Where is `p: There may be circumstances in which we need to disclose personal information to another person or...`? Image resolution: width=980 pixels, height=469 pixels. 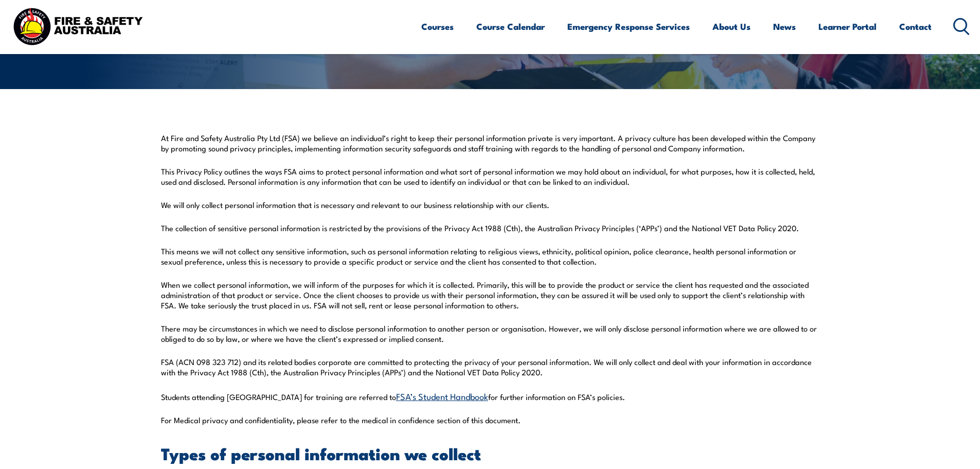
p: There may be circumstances in which we need to disclose personal information to another person or... is located at coordinates (491, 333).